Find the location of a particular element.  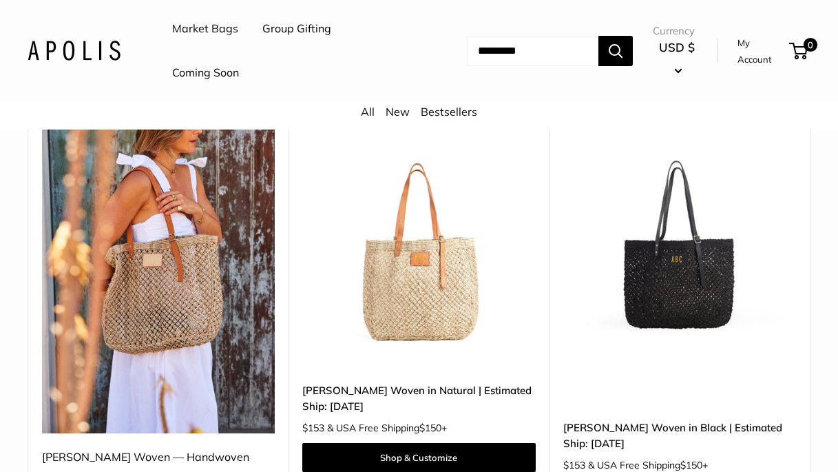

img: Mercado Woven in Natural | Estimated Ship: Oct. 19th is located at coordinates (419, 239).